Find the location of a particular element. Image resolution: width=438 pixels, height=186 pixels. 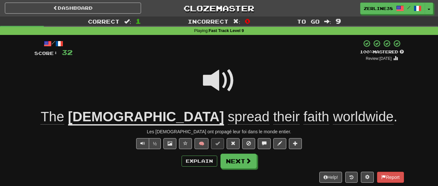

strong: Fast Track Level 9 is located at coordinates (226, 31).